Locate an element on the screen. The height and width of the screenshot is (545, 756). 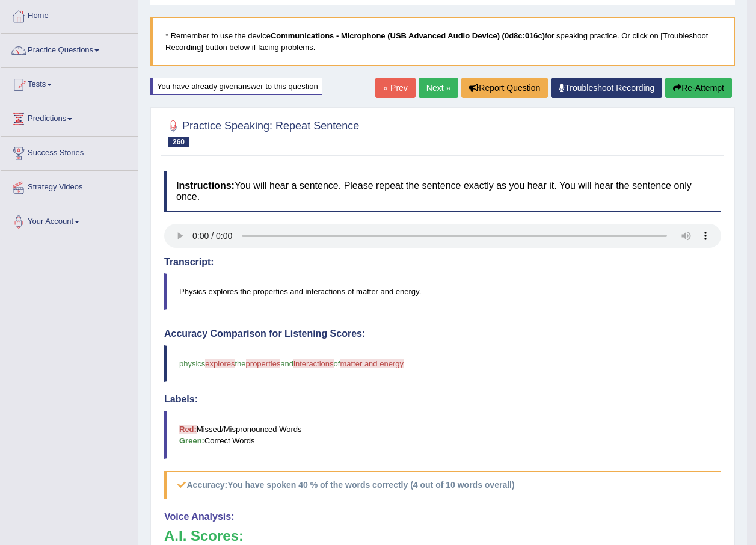
h4: Accuracy Comparison for Listening Scores: is located at coordinates (443, 334).